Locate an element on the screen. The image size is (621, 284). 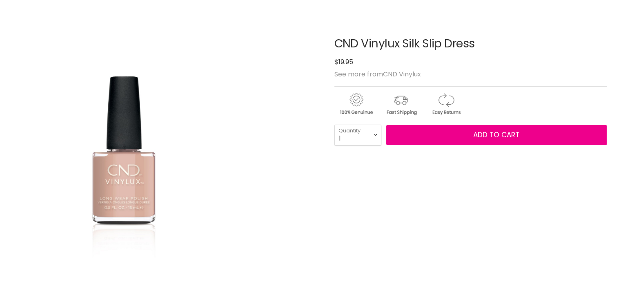
h1: CND Vinylux Silk Slip Dress is located at coordinates (471, 44).